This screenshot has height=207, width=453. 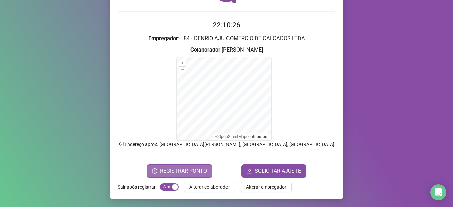 What do you see at coordinates (179, 171) in the screenshot?
I see `button: REGISTRAR PONTO` at bounding box center [179, 171].